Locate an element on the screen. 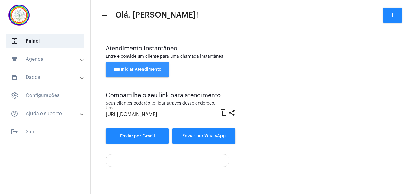 The width and height of the screenshot is (410, 194). button: Enviar por WhatsApp is located at coordinates (204, 136).